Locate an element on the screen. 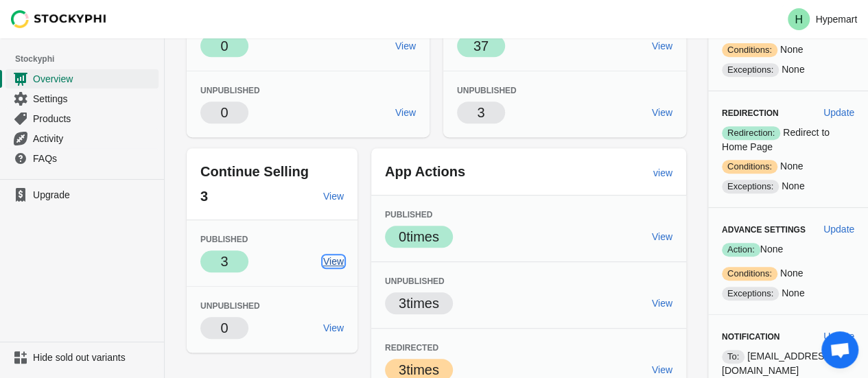  a: Products is located at coordinates (82, 119).